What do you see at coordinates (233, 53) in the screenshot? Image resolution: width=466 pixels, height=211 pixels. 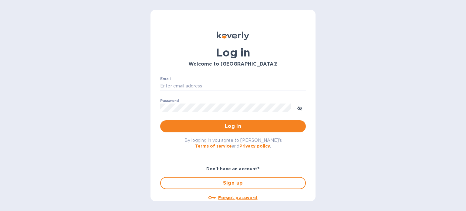 I see `h1: Log in` at bounding box center [233, 53].